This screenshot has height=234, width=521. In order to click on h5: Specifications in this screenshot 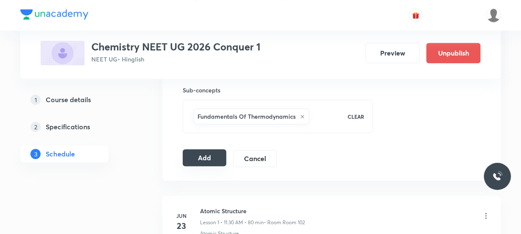, I will do `click(68, 127)`.